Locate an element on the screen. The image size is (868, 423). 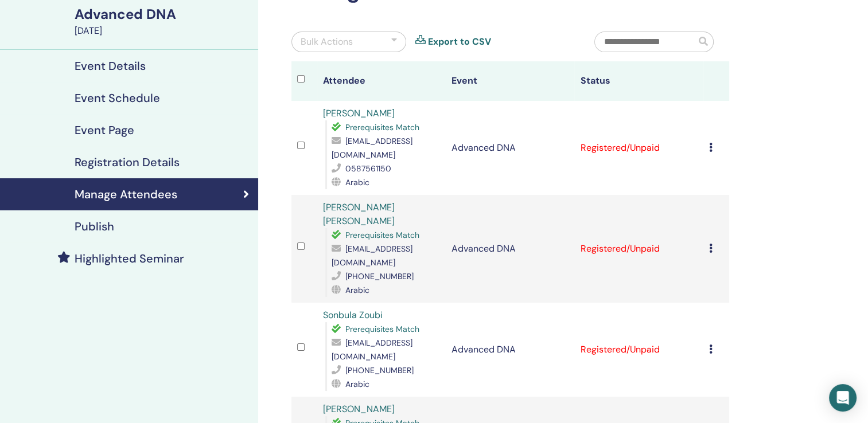
a: Sonbula Zoubi is located at coordinates (353, 315).